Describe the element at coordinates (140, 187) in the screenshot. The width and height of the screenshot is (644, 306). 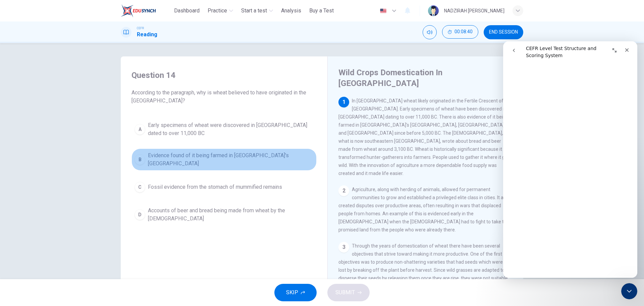
I see `div: C` at that location.